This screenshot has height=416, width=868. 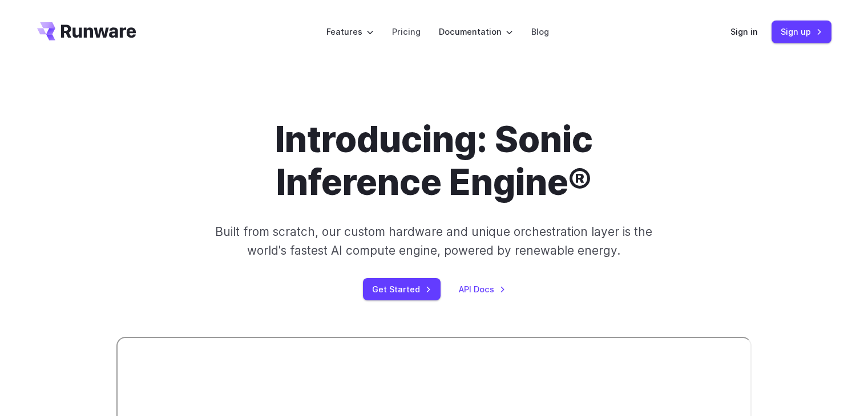 I want to click on a: Sign in, so click(x=744, y=31).